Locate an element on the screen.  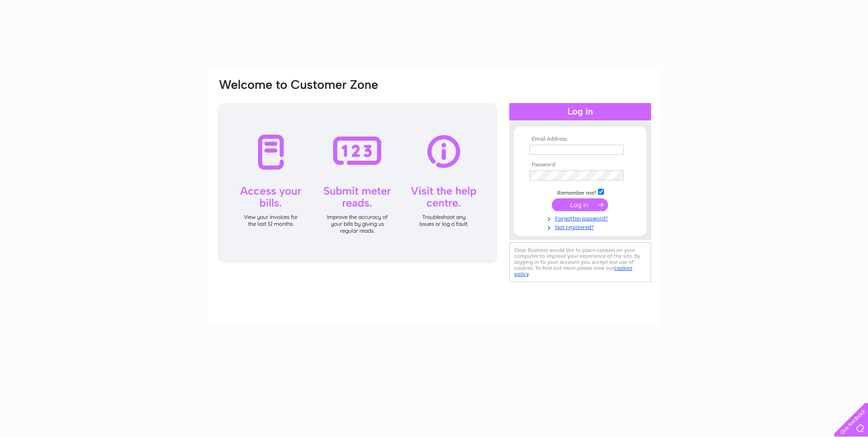
td: Remember me? is located at coordinates (580, 192).